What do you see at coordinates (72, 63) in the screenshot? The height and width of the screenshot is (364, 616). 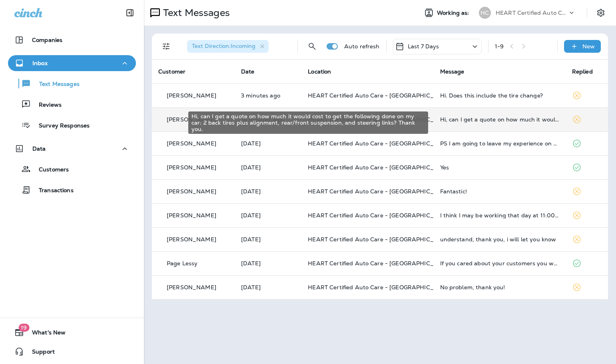 I see `button: Inbox` at bounding box center [72, 63].